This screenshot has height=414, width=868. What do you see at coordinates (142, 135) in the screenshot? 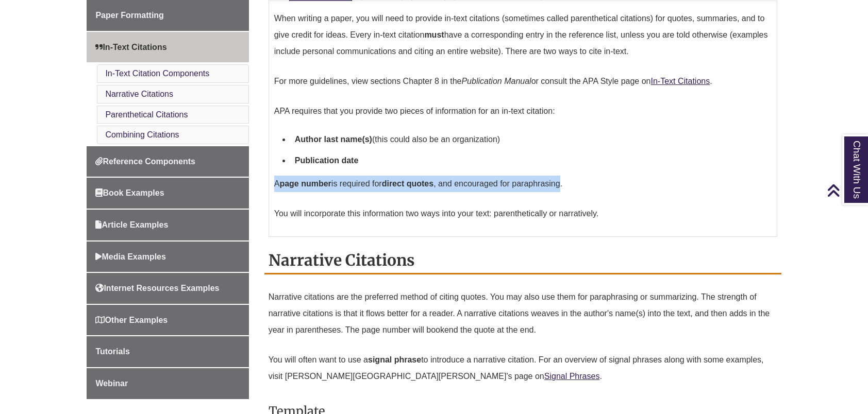
I see `a: Combining Citations` at bounding box center [142, 135].